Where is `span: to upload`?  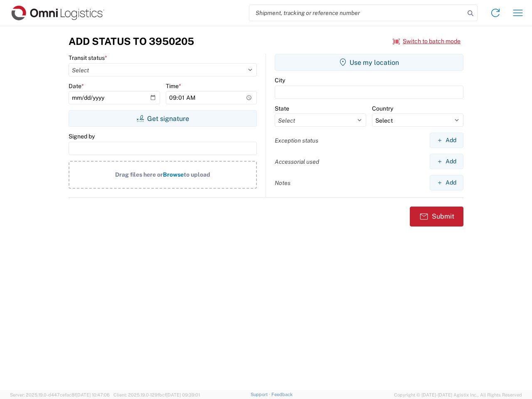 span: to upload is located at coordinates (197, 174).